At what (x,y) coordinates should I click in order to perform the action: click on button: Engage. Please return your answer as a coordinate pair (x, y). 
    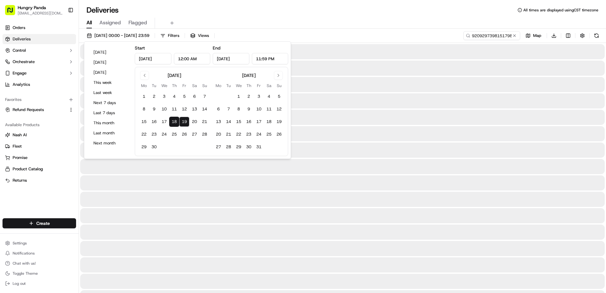
    Looking at the image, I should click on (39, 73).